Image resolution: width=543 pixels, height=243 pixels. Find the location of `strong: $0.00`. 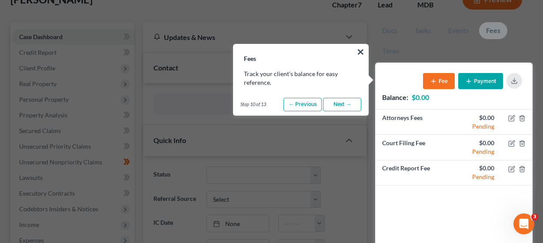

strong: $0.00 is located at coordinates (420, 97).